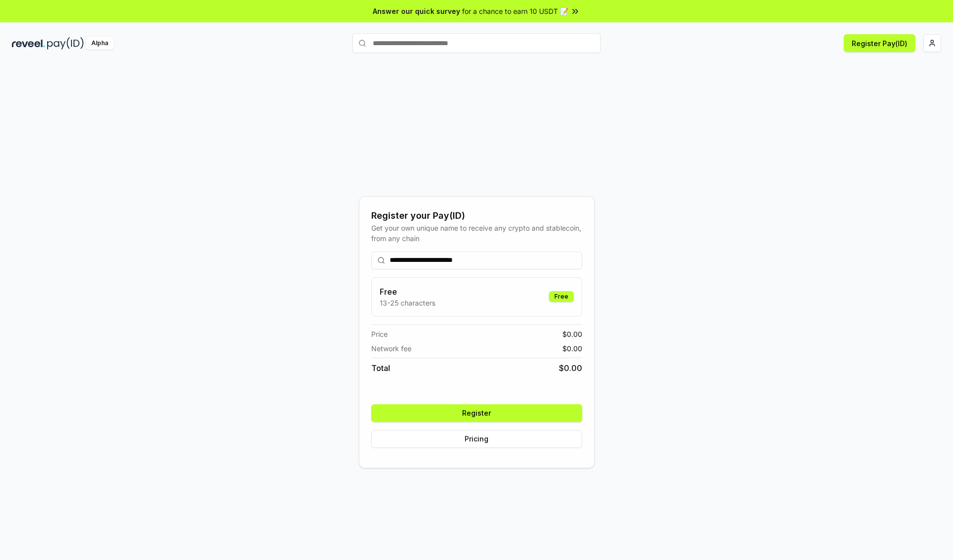  I want to click on button: Register, so click(476, 413).